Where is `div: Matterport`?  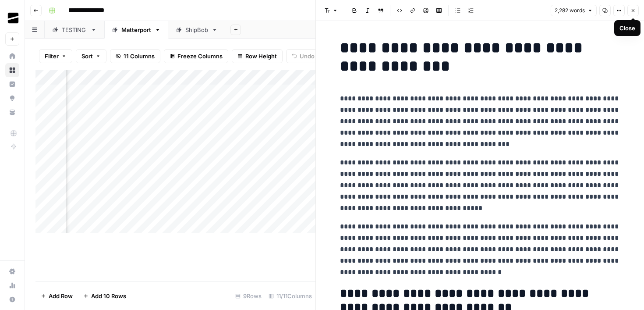
div: Matterport is located at coordinates (137, 30).